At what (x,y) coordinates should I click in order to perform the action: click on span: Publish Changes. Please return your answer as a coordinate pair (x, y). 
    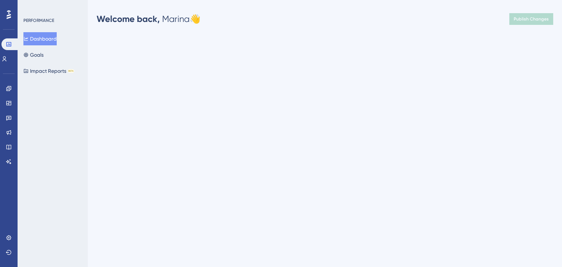
    Looking at the image, I should click on (531, 19).